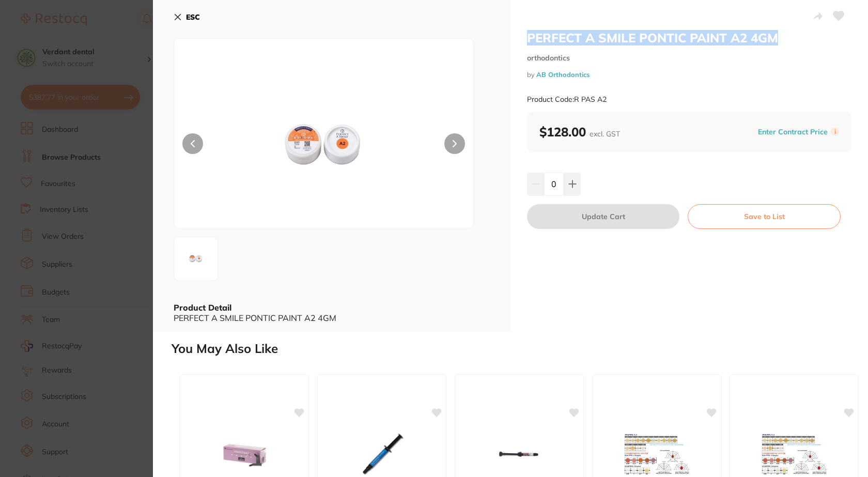 This screenshot has width=868, height=477. I want to click on a: AB Orthodontics, so click(562, 74).